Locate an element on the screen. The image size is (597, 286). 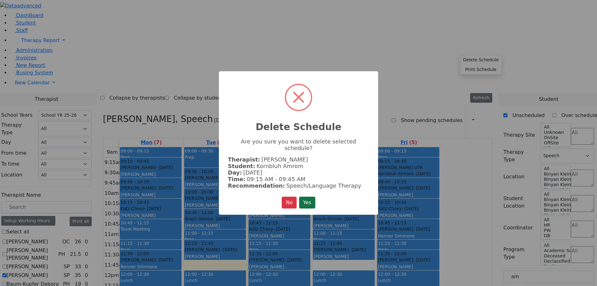
strong: Therapist: is located at coordinates (244, 159).